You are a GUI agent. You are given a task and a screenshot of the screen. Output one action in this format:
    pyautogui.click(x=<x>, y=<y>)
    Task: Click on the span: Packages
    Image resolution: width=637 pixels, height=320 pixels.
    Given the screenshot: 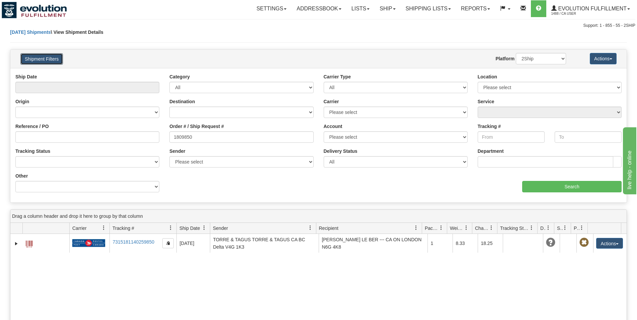 What is the action you would take?
    pyautogui.click(x=432, y=228)
    